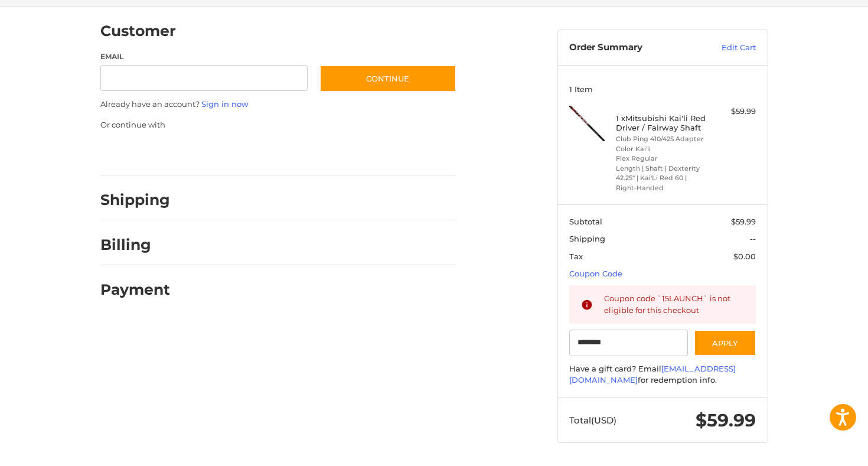 The height and width of the screenshot is (466, 868). Describe the element at coordinates (745, 257) in the screenshot. I see `span: $0.00` at that location.